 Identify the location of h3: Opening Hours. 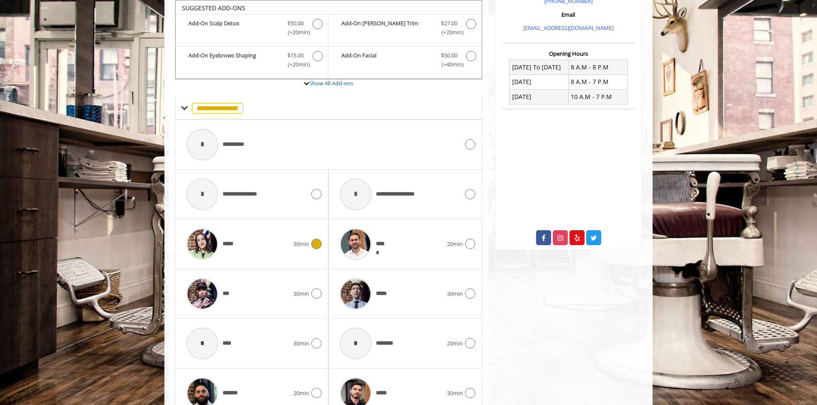
(568, 54).